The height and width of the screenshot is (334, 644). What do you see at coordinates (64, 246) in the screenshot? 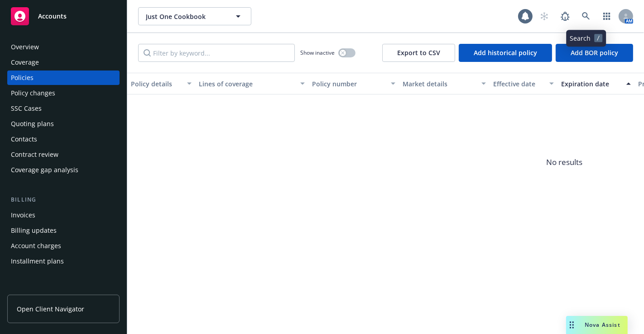
I see `a: Account charges` at bounding box center [64, 246].